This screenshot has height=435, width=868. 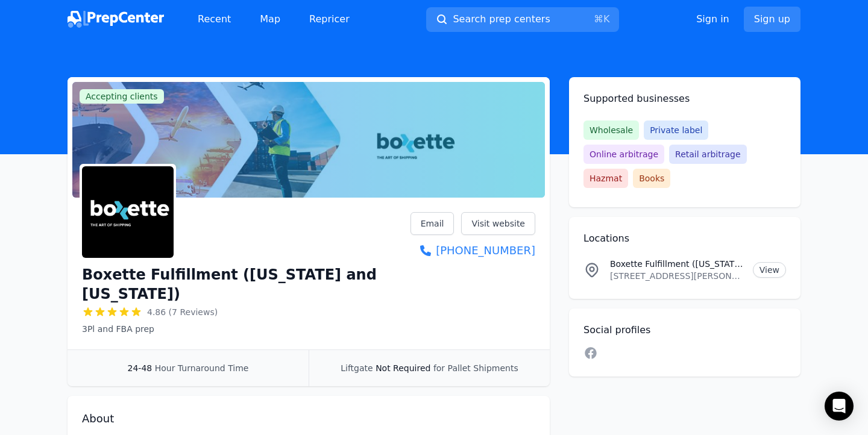 I want to click on span: 4.86 (7 Reviews), so click(x=182, y=312).